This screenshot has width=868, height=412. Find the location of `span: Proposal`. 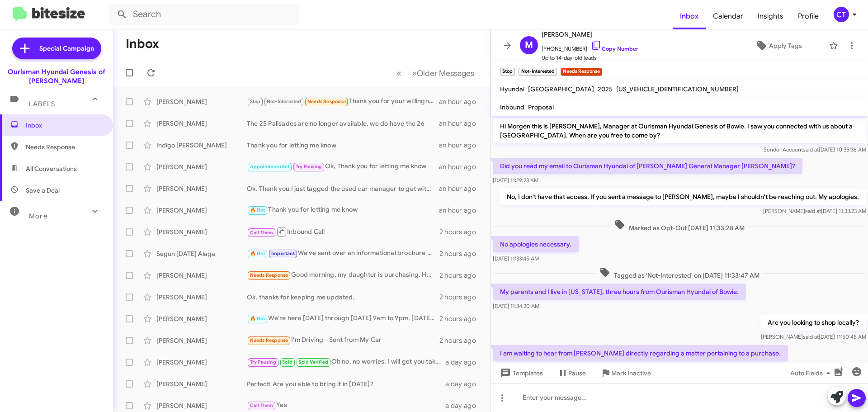

span: Proposal is located at coordinates (540, 107).